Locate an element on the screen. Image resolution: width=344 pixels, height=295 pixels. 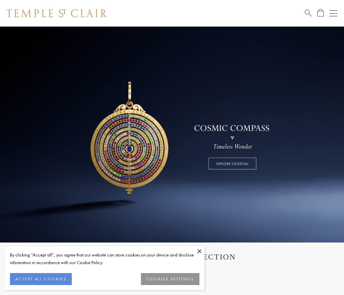
button: ACCEPT ALL COOKIES is located at coordinates (41, 279).